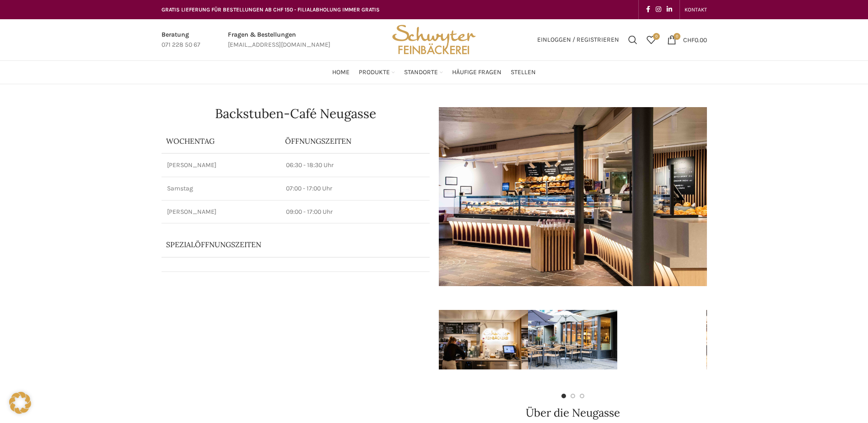  I want to click on a: Instagram social link, so click(659, 9).